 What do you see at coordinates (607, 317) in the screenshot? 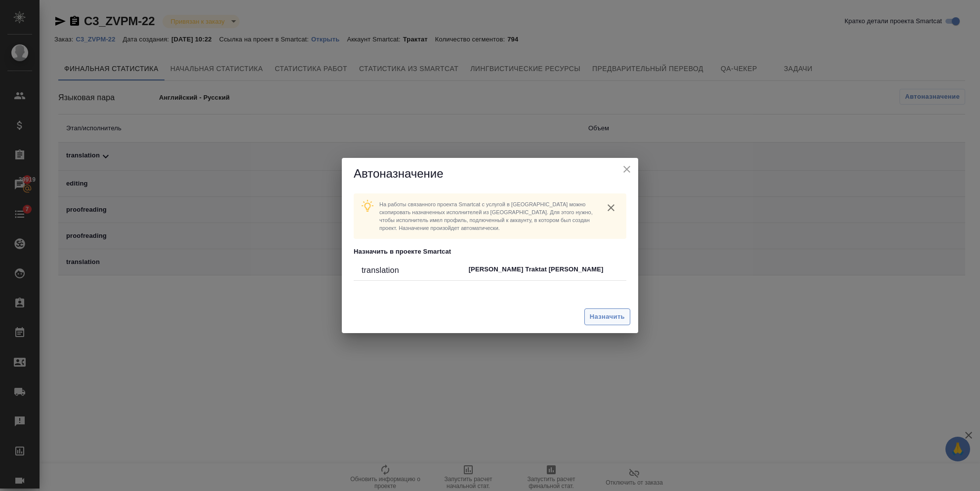
I see `span: Назначить` at bounding box center [607, 317].